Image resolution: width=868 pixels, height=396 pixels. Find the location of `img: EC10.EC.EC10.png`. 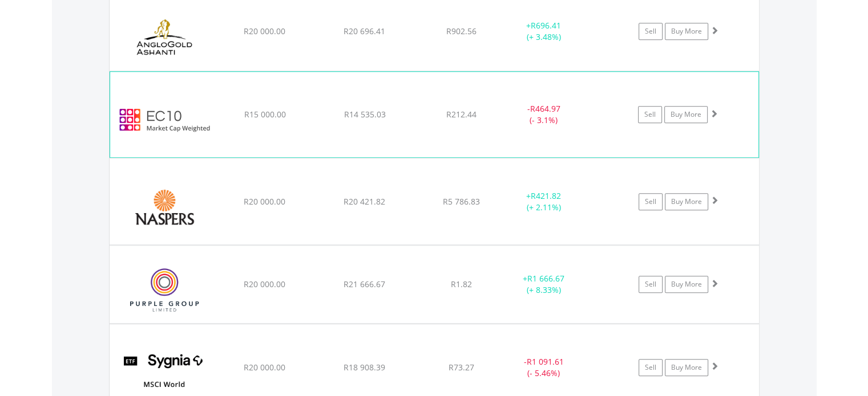

img: EC10.EC.EC10.png is located at coordinates (165, 120).